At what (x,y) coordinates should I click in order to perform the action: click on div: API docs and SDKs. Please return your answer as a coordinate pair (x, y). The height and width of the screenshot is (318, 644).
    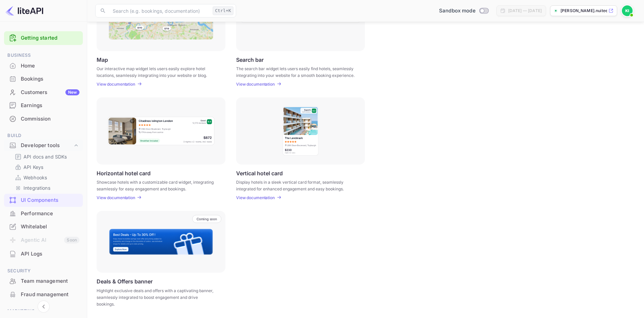
    Looking at the image, I should click on (46, 157).